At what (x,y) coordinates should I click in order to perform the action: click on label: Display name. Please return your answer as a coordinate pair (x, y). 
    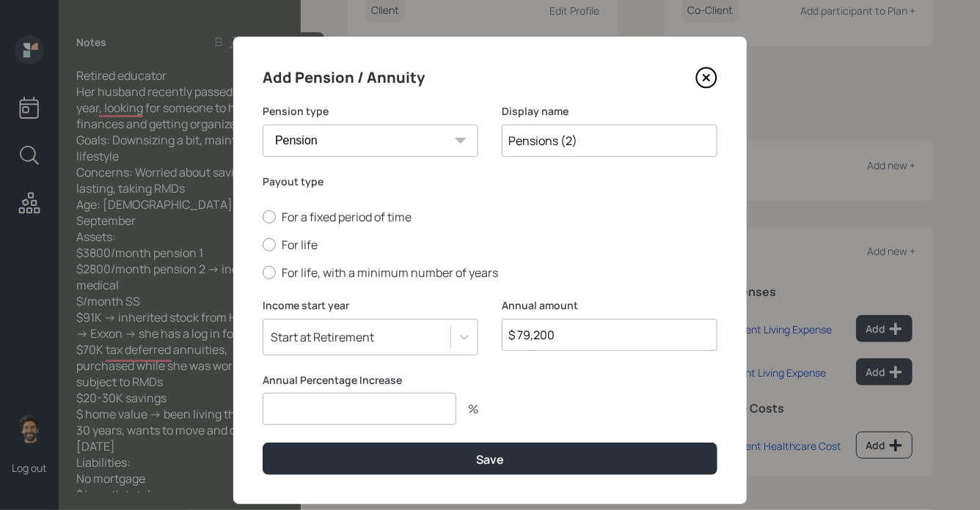
    Looking at the image, I should click on (610, 111).